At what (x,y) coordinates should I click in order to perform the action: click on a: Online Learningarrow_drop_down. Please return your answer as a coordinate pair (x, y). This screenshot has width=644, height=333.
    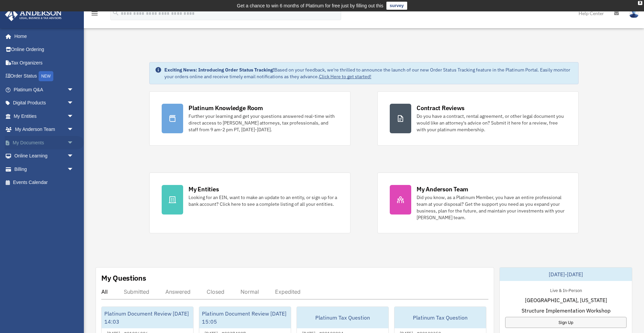
    Looking at the image, I should click on (44, 156).